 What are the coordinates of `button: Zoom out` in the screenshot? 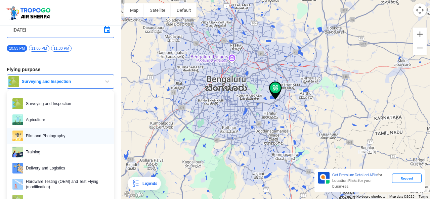 It's located at (419, 48).